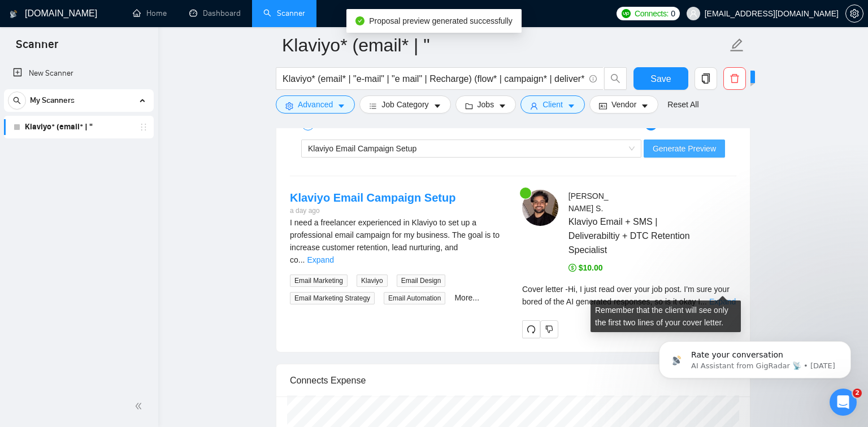 The width and height of the screenshot is (868, 427). I want to click on div: message notification from AI Assistant from GigRadar 📡, 1d ago. Rate your conversation, so click(113, 43).